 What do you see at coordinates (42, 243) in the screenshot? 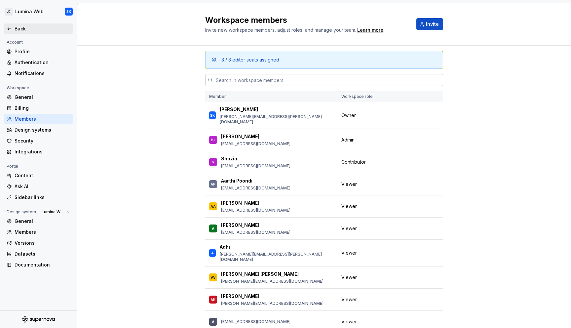
I see `div: Versions` at bounding box center [42, 243].